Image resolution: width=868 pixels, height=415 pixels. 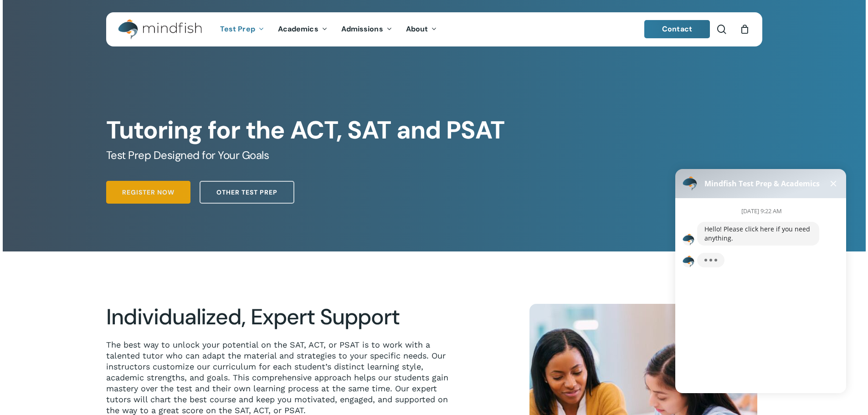 What do you see at coordinates (434, 29) in the screenshot?
I see `header: Main Menu` at bounding box center [434, 29].